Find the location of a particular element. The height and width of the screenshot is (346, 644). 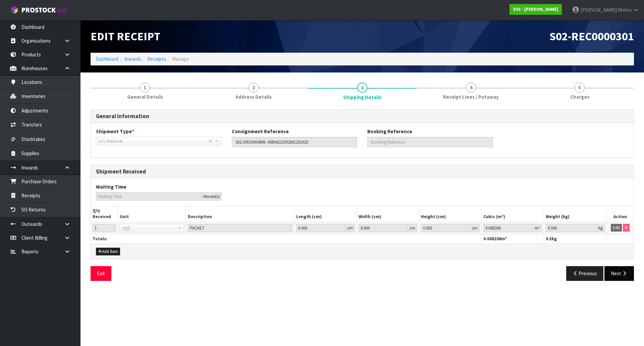

div: Minute(s) is located at coordinates (212, 196).